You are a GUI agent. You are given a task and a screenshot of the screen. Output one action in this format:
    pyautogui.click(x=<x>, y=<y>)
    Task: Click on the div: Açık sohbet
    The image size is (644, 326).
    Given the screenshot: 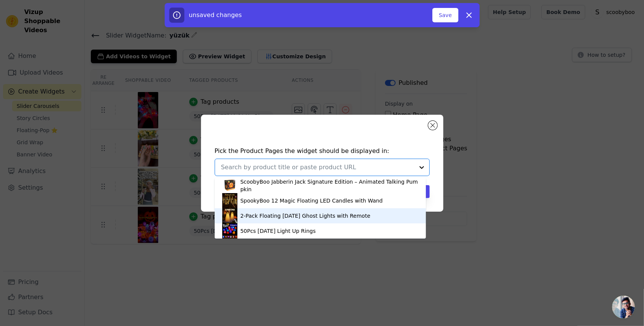 What is the action you would take?
    pyautogui.click(x=624, y=307)
    